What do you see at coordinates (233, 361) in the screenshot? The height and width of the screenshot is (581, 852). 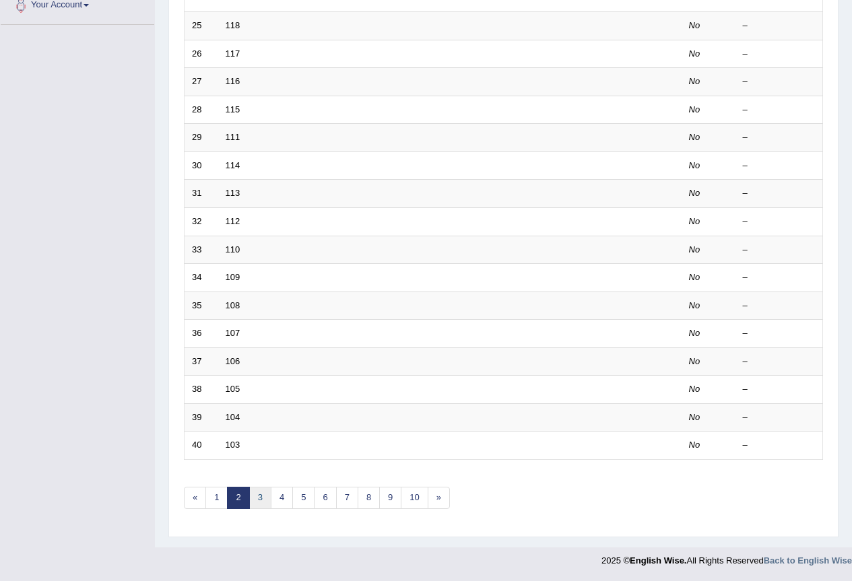 I see `a: 106` at bounding box center [233, 361].